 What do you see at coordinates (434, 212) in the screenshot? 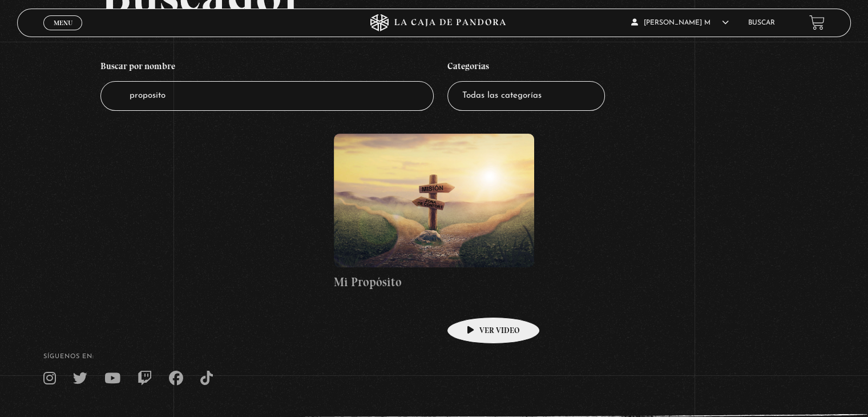
I see `a: Mi Propósito` at bounding box center [434, 212].